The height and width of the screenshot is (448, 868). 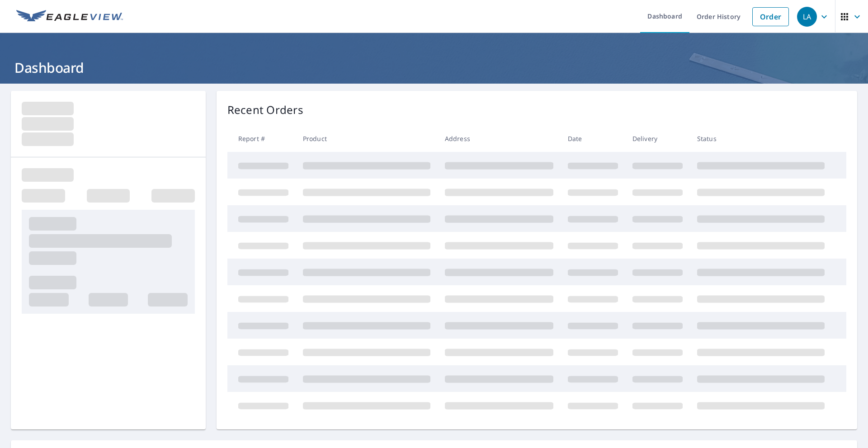 I want to click on th: Address, so click(x=499, y=139).